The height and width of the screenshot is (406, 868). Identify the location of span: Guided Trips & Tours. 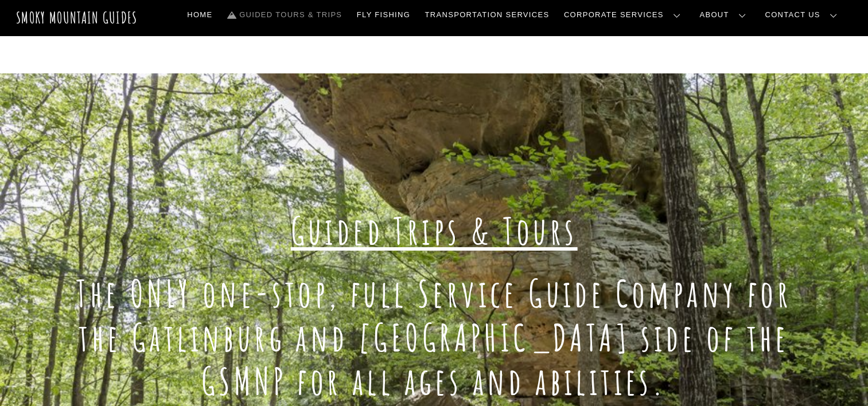
(434, 231).